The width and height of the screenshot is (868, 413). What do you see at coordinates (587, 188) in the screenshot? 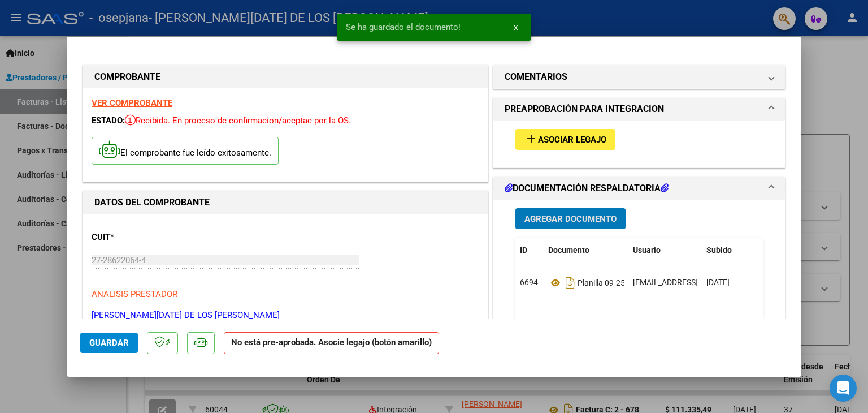
I see `h1: DOCUMENTACIÓN RESPALDATORIA` at bounding box center [587, 188].